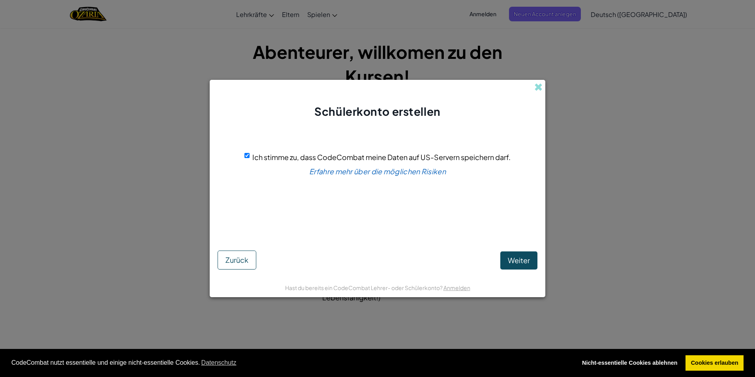 Image resolution: width=755 pixels, height=377 pixels. What do you see at coordinates (377, 111) in the screenshot?
I see `span: Schülerkonto erstellen` at bounding box center [377, 111].